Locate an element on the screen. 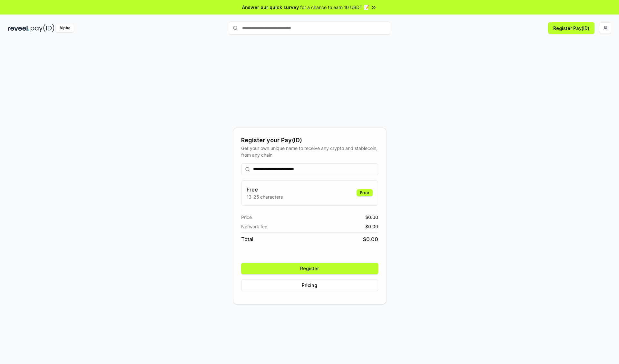 This screenshot has height=364, width=619. span: Network fee is located at coordinates (254, 227).